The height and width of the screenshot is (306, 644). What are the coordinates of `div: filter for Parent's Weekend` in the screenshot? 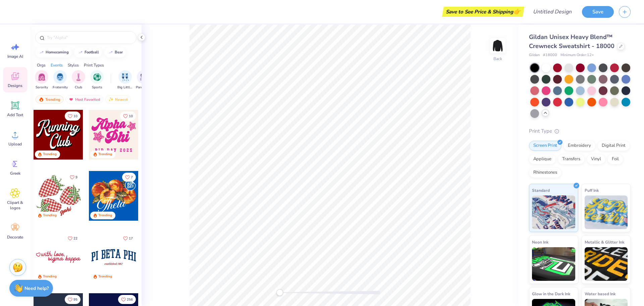 It's located at (144, 80).